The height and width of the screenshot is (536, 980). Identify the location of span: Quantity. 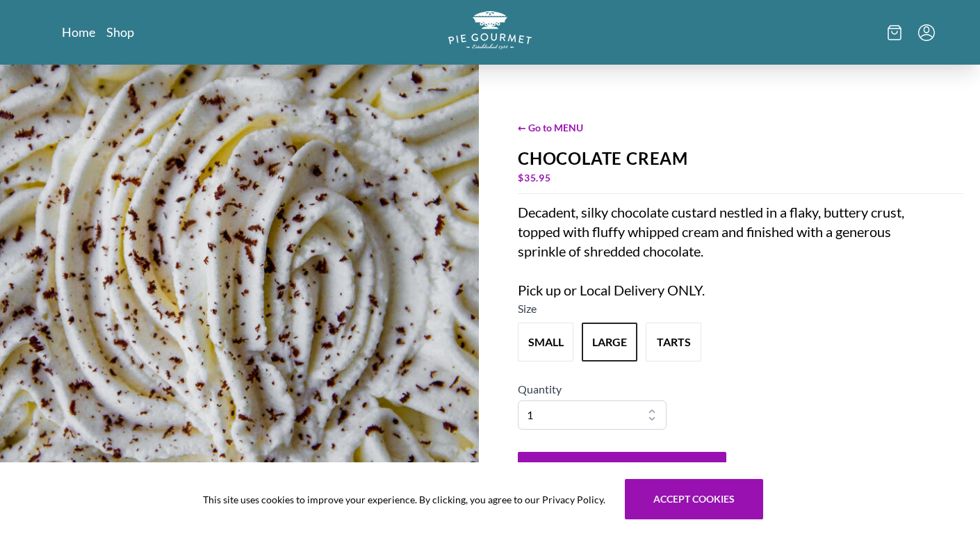
(539, 388).